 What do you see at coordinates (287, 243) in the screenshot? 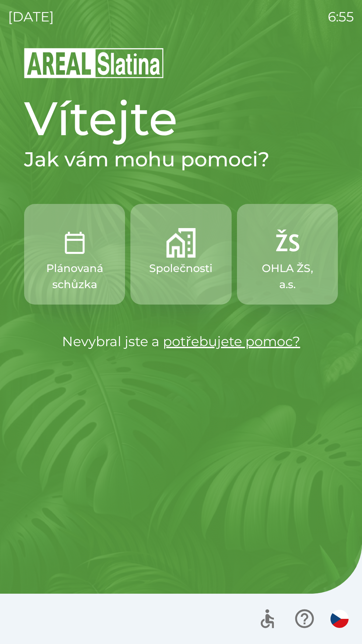
I see `img: 9f72f9f4-8902-46ff-b4e6-bc4241ee3c12.png` at bounding box center [287, 243].